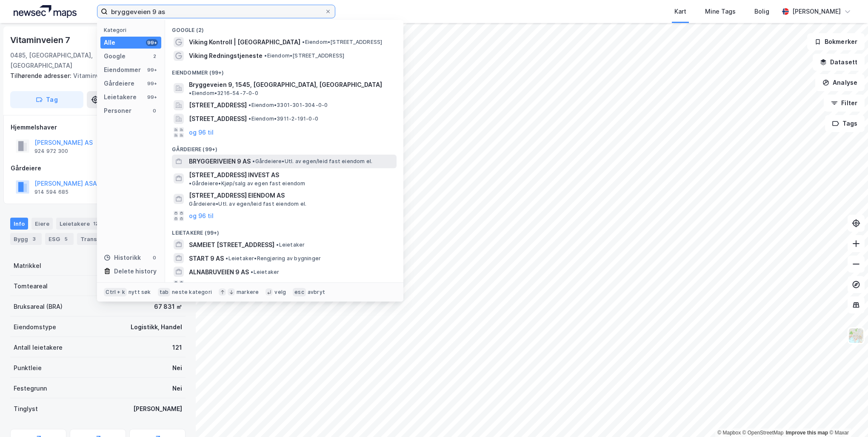 The image size is (868, 437). What do you see at coordinates (273, 258) in the screenshot?
I see `span: Leietaker • Rengjøring av bygninger` at bounding box center [273, 258].